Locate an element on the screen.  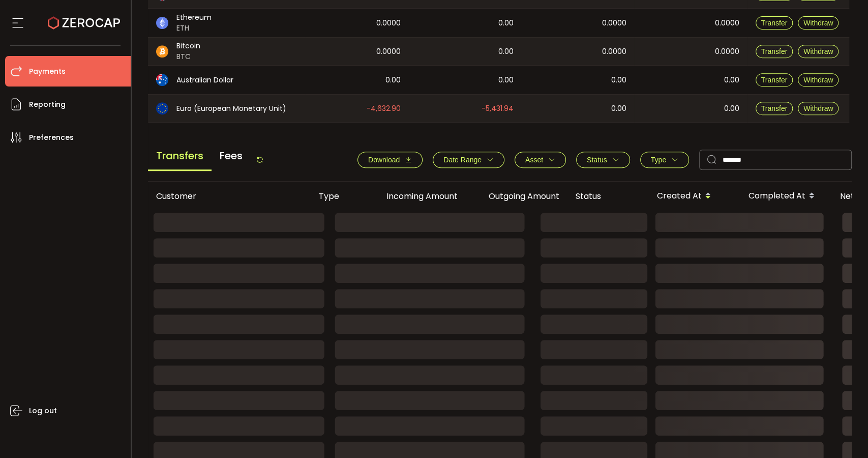
span: Bitcoin is located at coordinates (188, 46).